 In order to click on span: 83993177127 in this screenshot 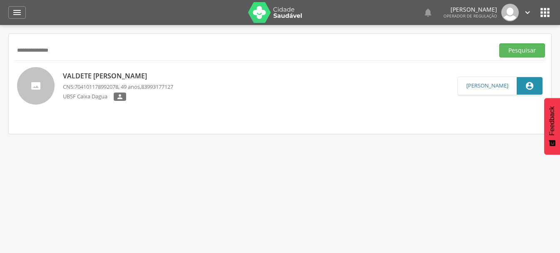, I will do `click(157, 87)`.